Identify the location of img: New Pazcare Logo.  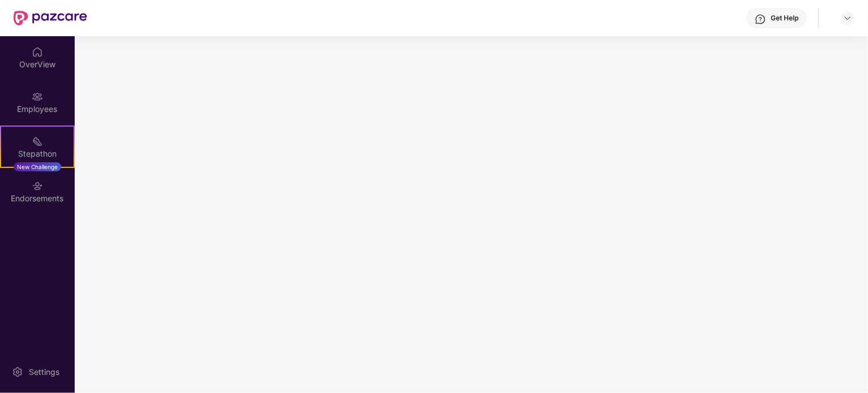
(50, 18).